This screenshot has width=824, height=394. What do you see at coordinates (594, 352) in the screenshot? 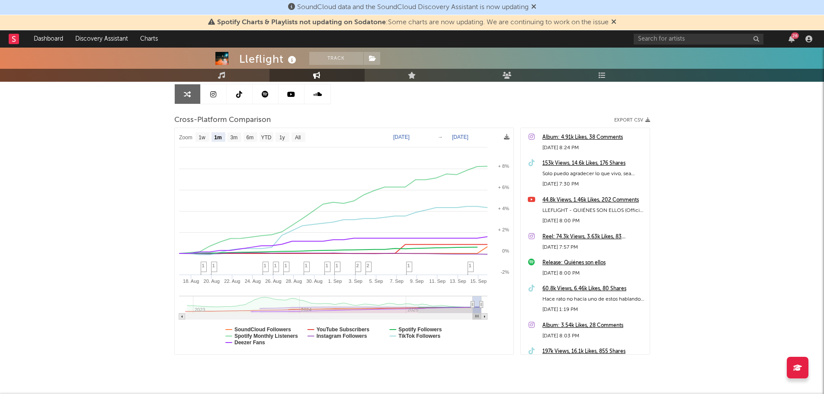
I see `a: 197k Views, 16.1k Likes, 855 Shares` at bounding box center [594, 352].